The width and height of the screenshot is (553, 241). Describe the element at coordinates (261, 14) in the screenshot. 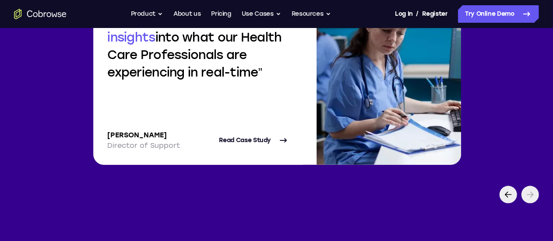

I see `button: Use Cases` at that location.